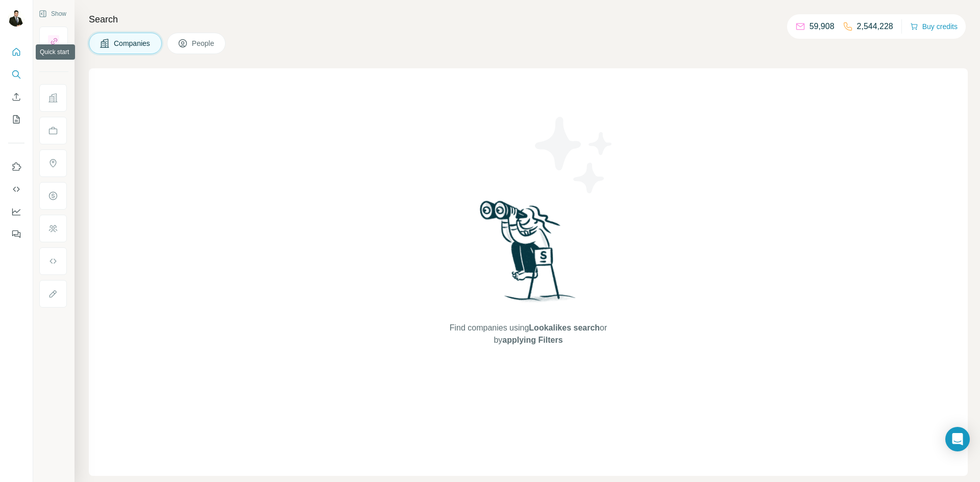 The width and height of the screenshot is (980, 482). Describe the element at coordinates (574, 155) in the screenshot. I see `img: Surfe Illustration - Stars` at that location.